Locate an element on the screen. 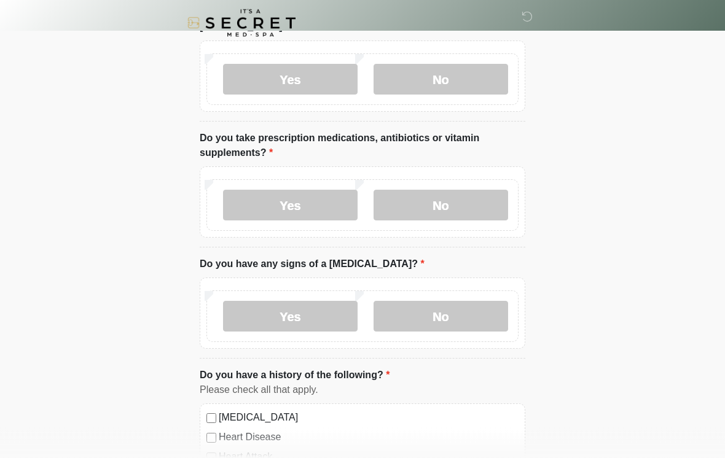  img: It's A Secret Med Spa Logo is located at coordinates (242, 23).